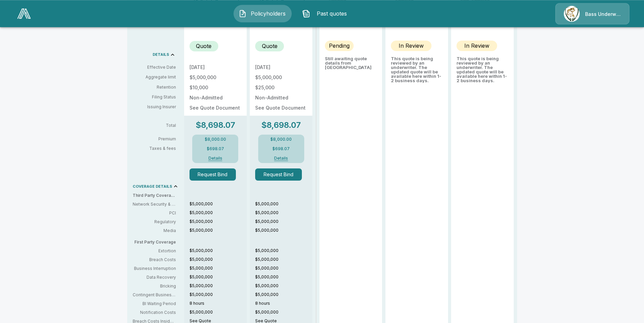  What do you see at coordinates (306, 14) in the screenshot?
I see `img: Past quotes Icon` at bounding box center [306, 14].